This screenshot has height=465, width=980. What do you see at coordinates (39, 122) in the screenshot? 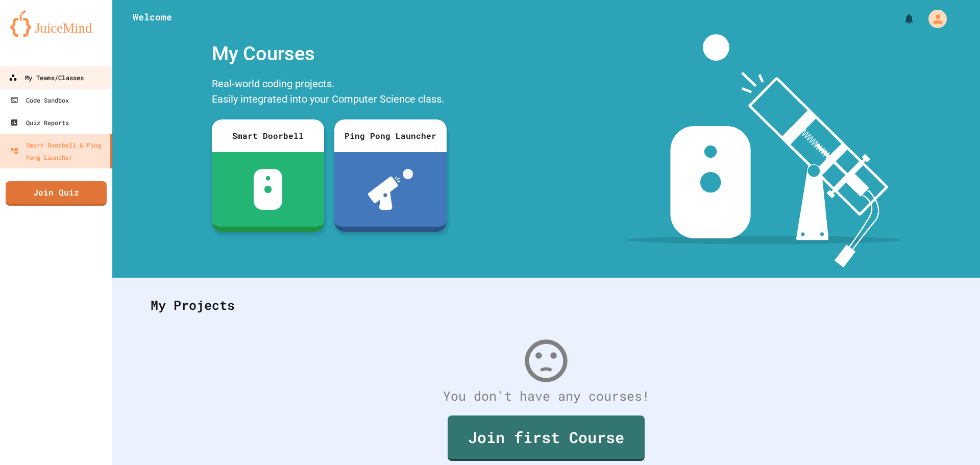
I see `div: Quiz Reports` at bounding box center [39, 122].